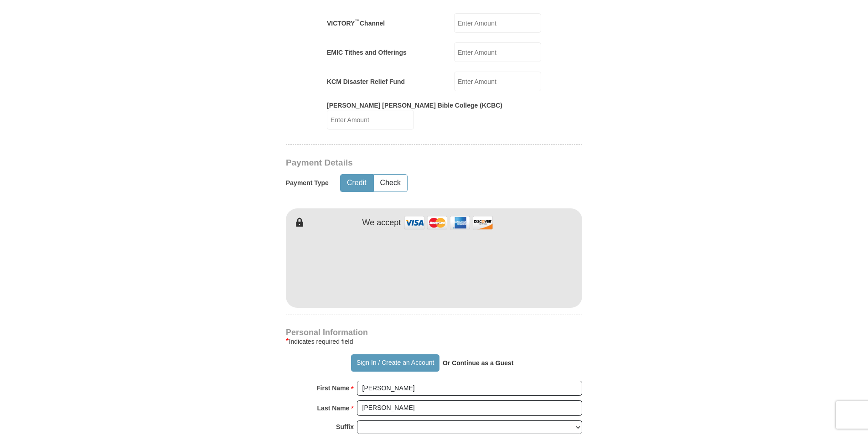 This screenshot has height=435, width=868. I want to click on button: Check, so click(390, 183).